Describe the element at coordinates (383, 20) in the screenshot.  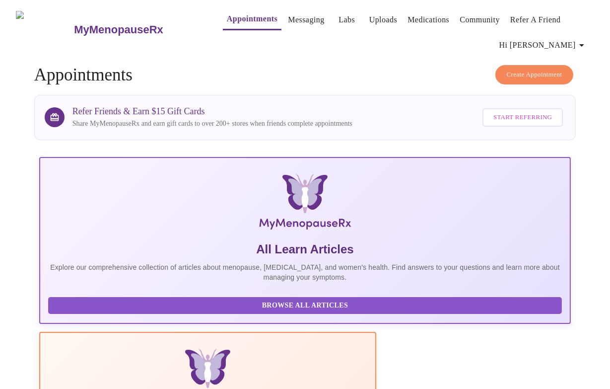
I see `a: Uploads` at that location.